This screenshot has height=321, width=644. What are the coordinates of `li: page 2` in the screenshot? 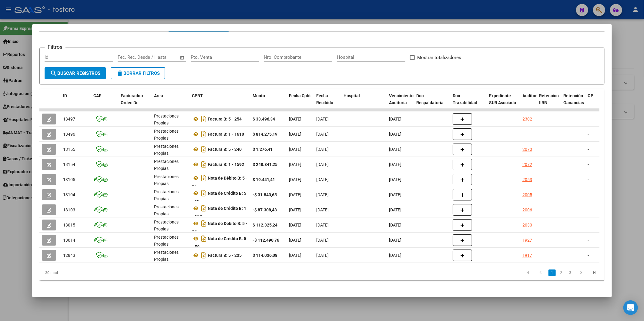 It's located at (561, 273).